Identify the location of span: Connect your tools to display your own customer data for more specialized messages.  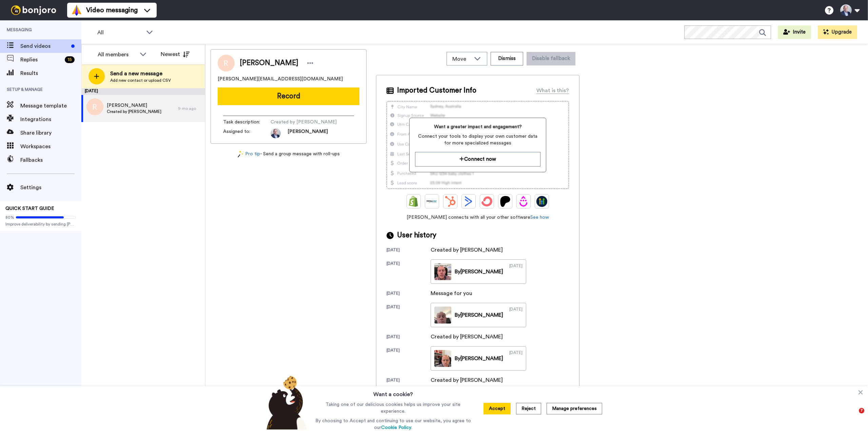
(478, 140).